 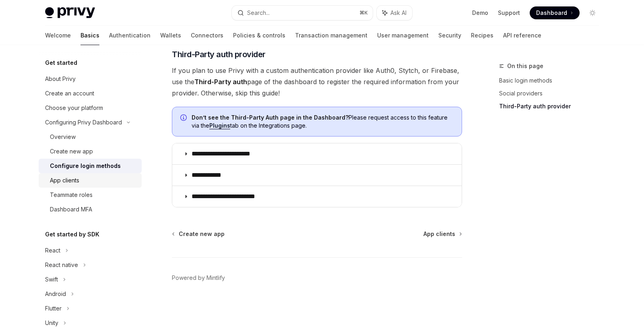 What do you see at coordinates (85, 166) in the screenshot?
I see `div: Configure login methods` at bounding box center [85, 166].